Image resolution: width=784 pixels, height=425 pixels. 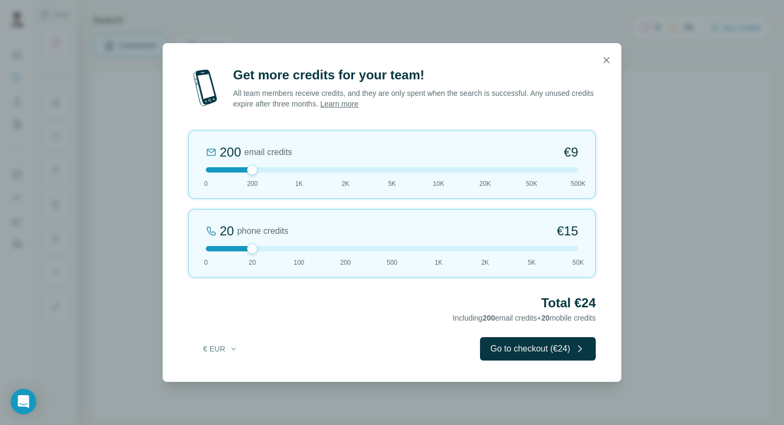 I want to click on span: €9, so click(x=570, y=152).